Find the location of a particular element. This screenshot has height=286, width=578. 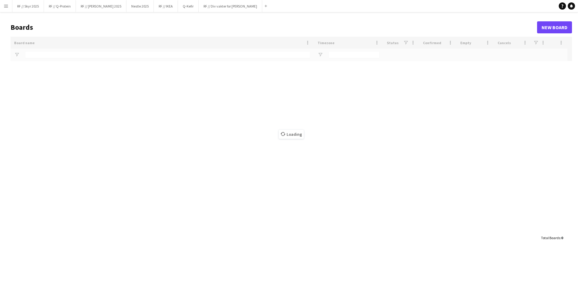

button: RF // Q-Protein is located at coordinates (60, 6).